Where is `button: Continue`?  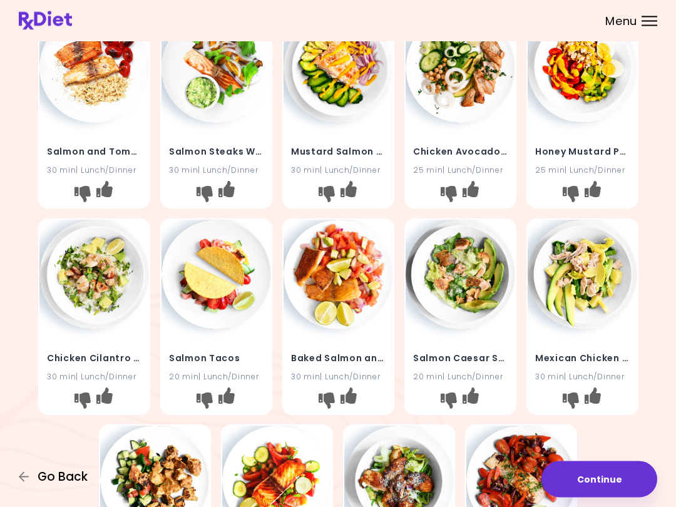 button: Continue is located at coordinates (599, 479).